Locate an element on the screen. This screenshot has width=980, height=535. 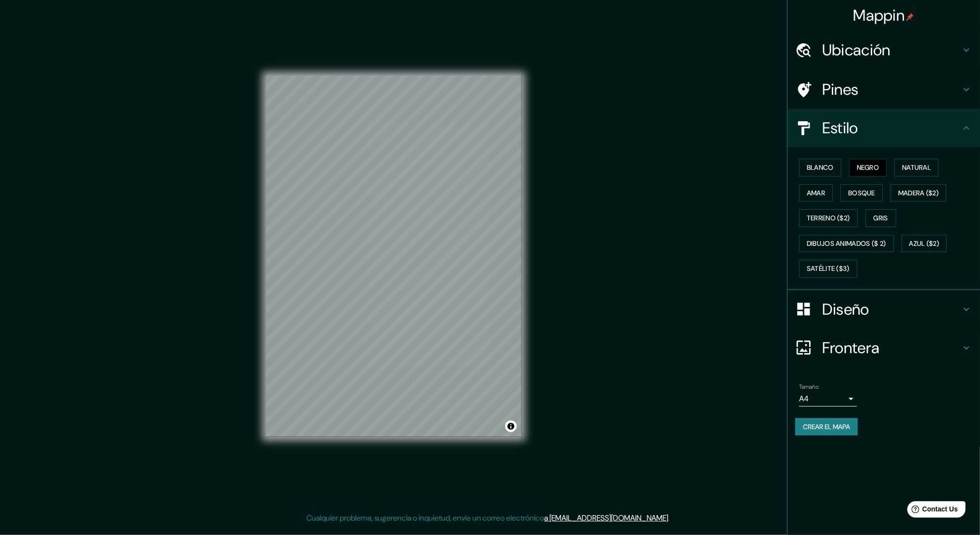
font: Amar is located at coordinates (816, 193).